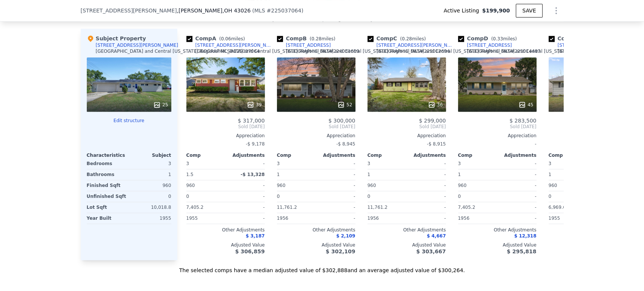 This screenshot has width=644, height=291. I want to click on span: 0.28, so click(316, 39).